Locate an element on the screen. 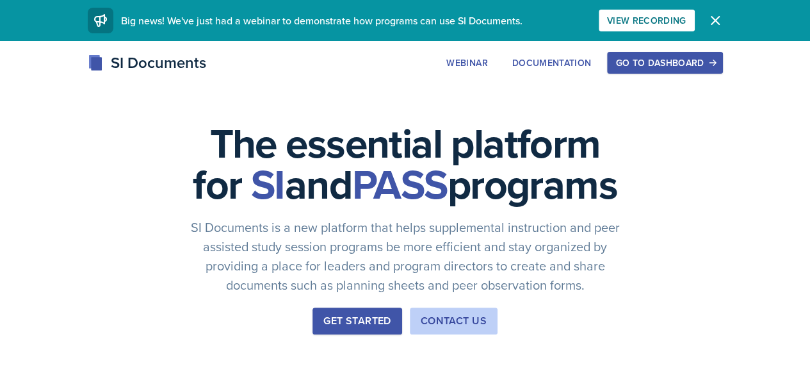 This screenshot has width=810, height=380. button: Documentation is located at coordinates (552, 63).